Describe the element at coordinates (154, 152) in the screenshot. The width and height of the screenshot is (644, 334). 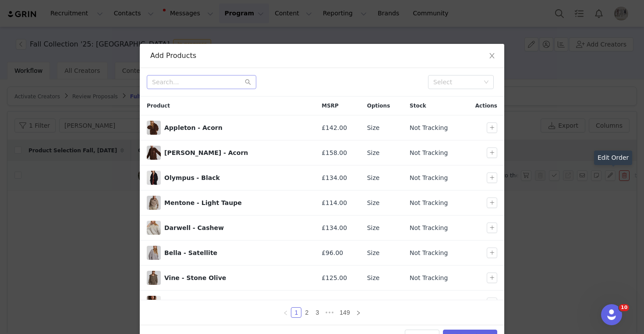
I see `img: 562f3b46-52e4-4eeb-b46e-117d4d7a5b61.jpg` at that location.